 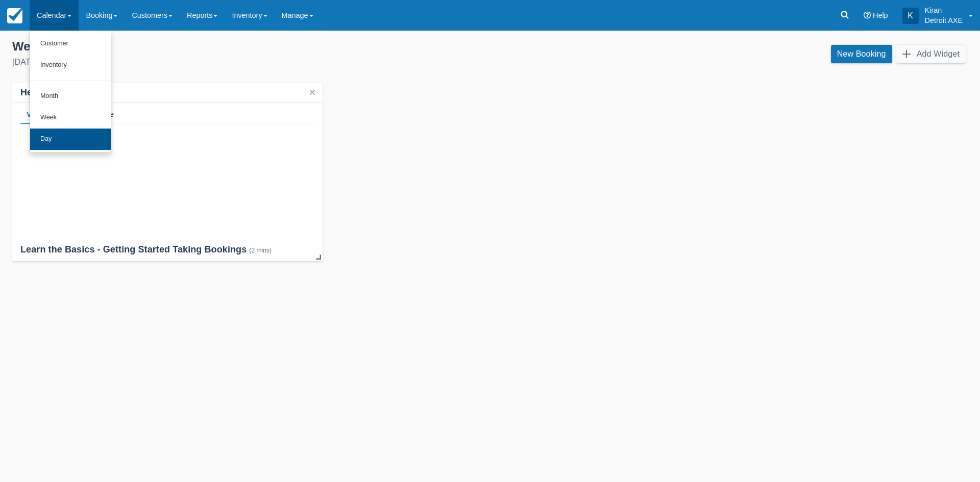 What do you see at coordinates (867, 15) in the screenshot?
I see `i: Help` at bounding box center [867, 15].